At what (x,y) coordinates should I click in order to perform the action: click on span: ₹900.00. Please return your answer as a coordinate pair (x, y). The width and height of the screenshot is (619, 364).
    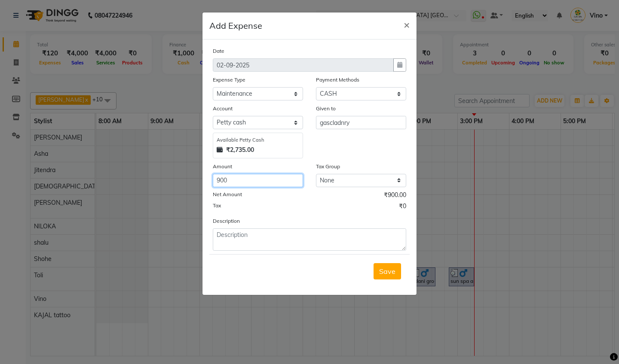
    Looking at the image, I should click on (395, 196).